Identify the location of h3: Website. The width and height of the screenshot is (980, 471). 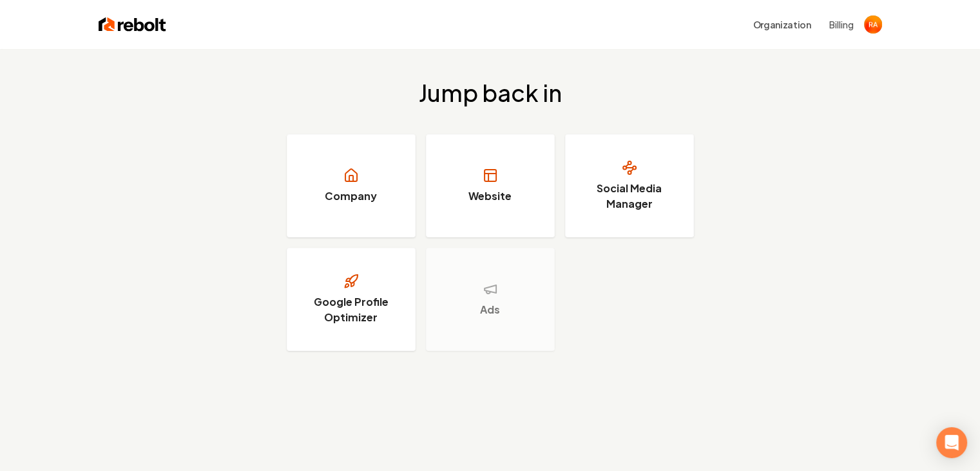
(490, 196).